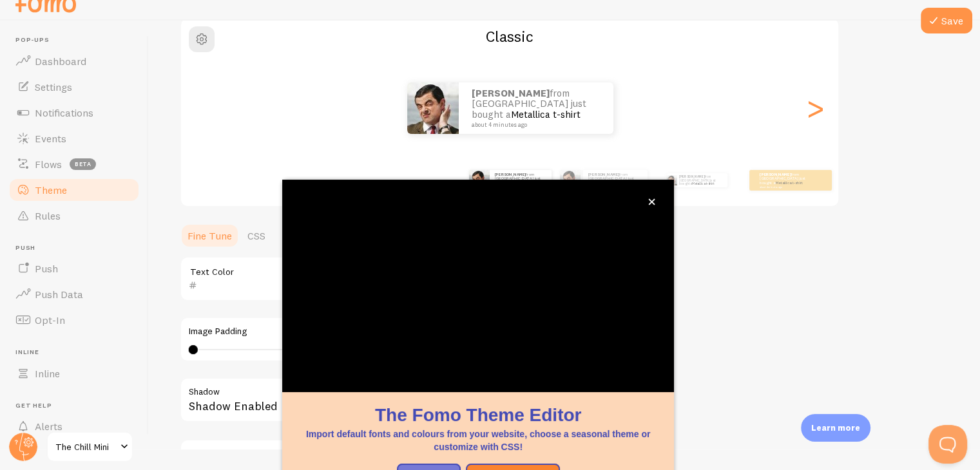 This screenshot has height=470, width=980. I want to click on a: Push Data, so click(74, 294).